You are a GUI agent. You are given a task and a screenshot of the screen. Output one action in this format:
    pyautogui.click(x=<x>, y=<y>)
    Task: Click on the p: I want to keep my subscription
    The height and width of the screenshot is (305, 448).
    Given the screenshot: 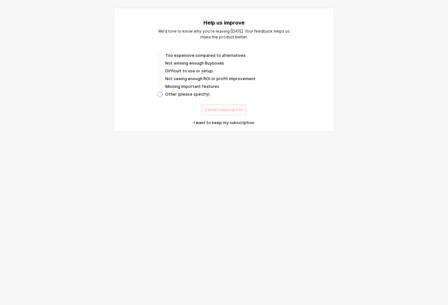 What is the action you would take?
    pyautogui.click(x=224, y=123)
    